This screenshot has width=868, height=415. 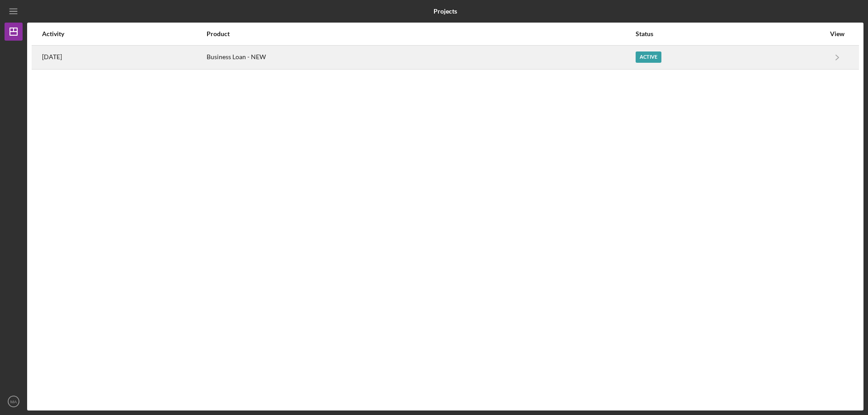 What do you see at coordinates (730, 34) in the screenshot?
I see `div: Status` at bounding box center [730, 34].